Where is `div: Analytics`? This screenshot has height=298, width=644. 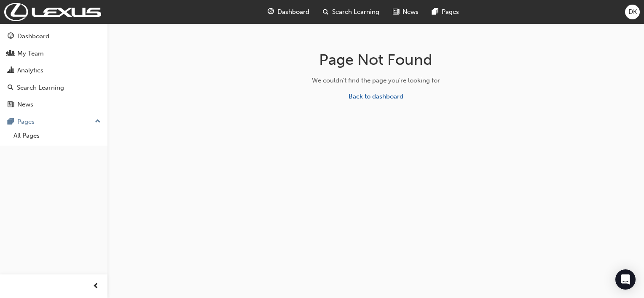
div: Analytics is located at coordinates (30, 71).